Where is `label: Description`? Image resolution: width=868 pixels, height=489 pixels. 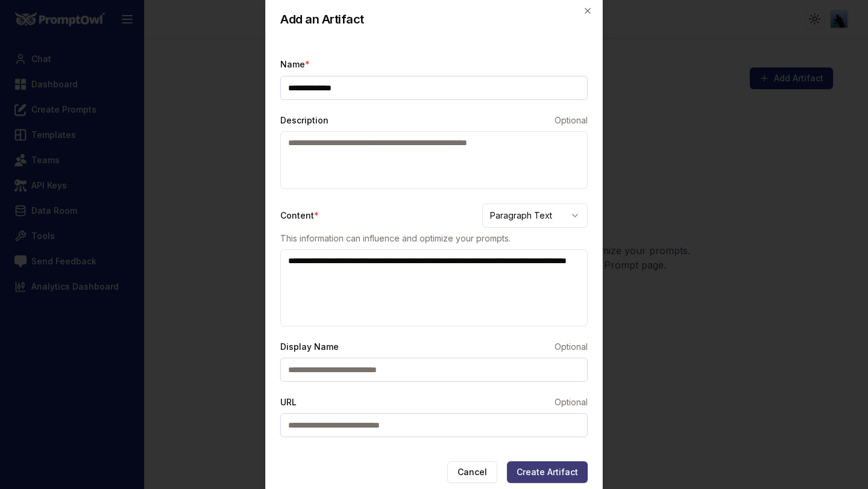 label: Description is located at coordinates (304, 121).